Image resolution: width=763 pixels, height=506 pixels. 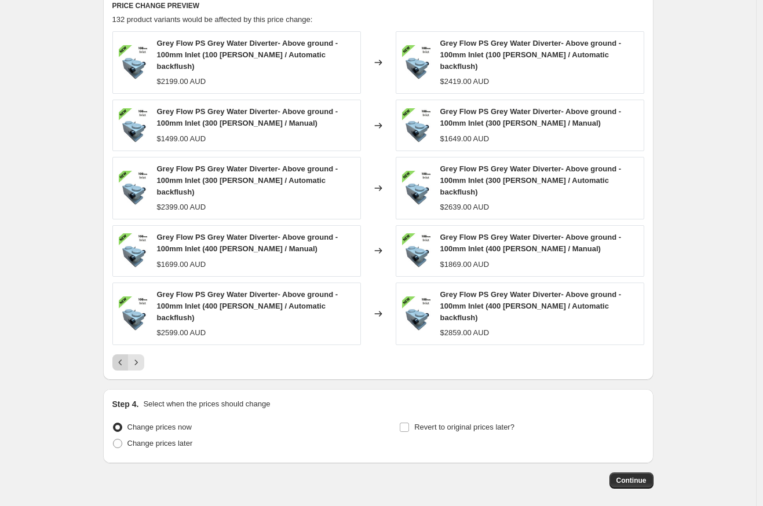 I want to click on div: $1649.00 AUD, so click(x=465, y=139).